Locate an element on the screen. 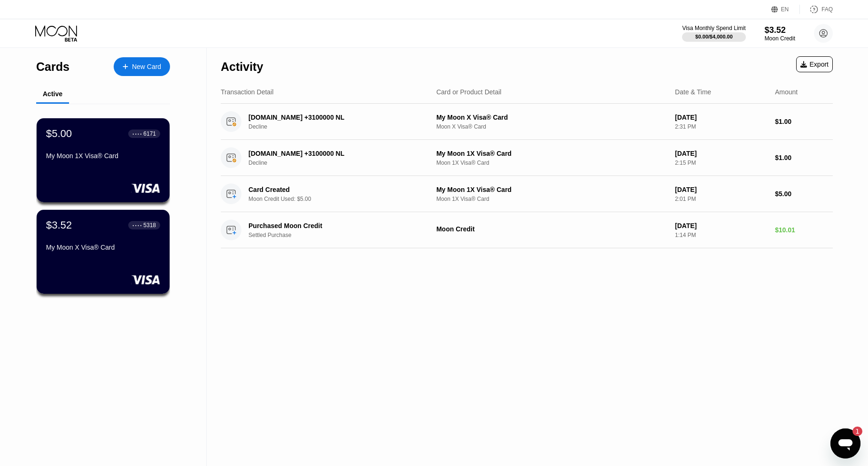  div: 6171 is located at coordinates (149, 133).